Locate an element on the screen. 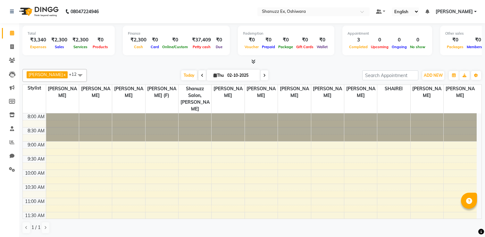 The height and width of the screenshot is (237, 485). span: Due is located at coordinates (219, 47).